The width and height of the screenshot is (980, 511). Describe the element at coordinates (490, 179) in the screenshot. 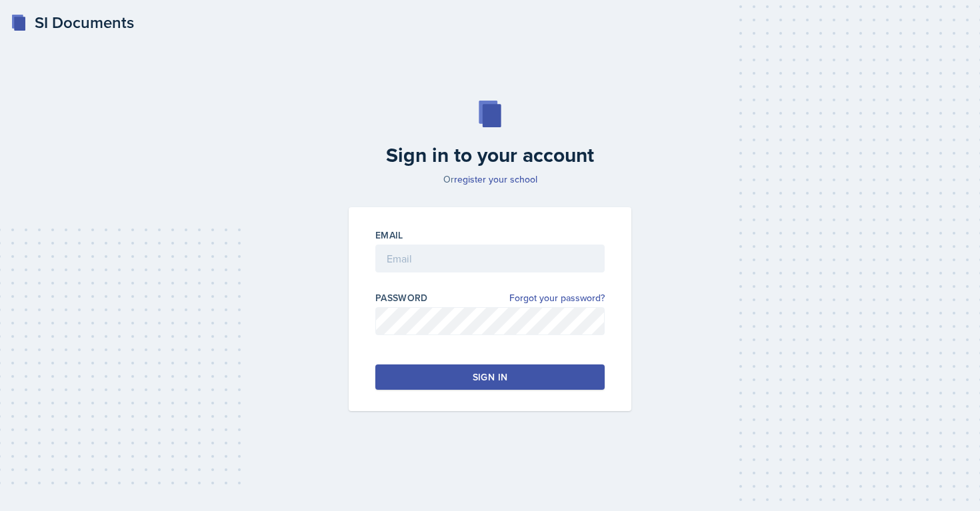

I see `p: Or` at that location.